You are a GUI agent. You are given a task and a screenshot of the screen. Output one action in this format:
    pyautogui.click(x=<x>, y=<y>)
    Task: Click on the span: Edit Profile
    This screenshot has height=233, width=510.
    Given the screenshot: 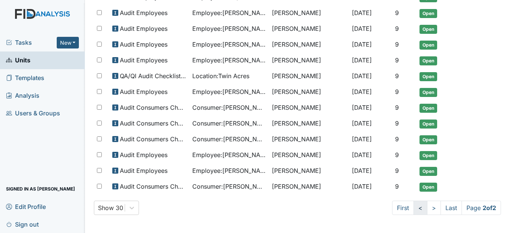 What is the action you would take?
    pyautogui.click(x=26, y=206)
    